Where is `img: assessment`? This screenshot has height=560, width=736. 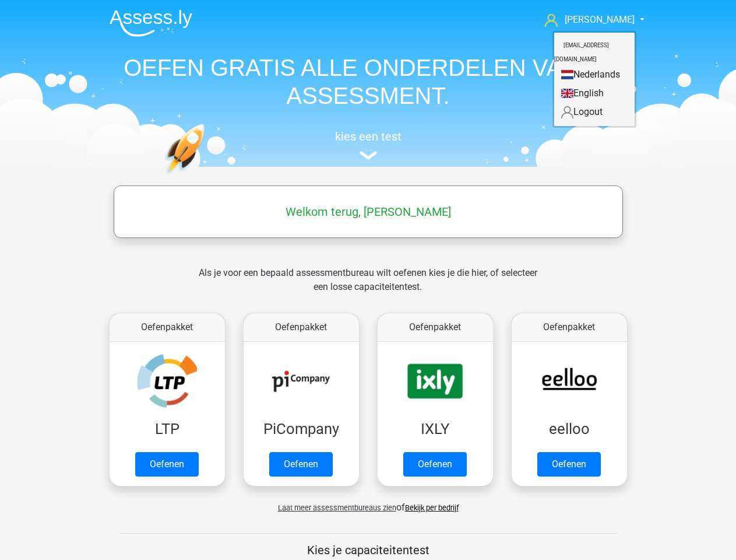 img: assessment is located at coordinates (368, 155).